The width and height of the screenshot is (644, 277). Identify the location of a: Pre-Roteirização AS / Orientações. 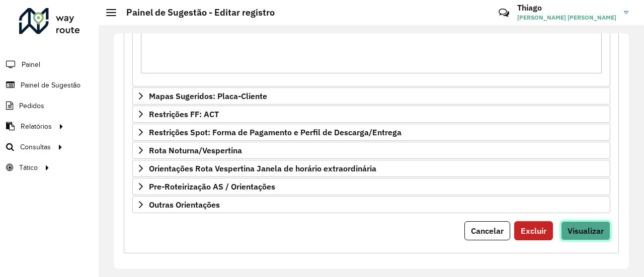
(372, 187).